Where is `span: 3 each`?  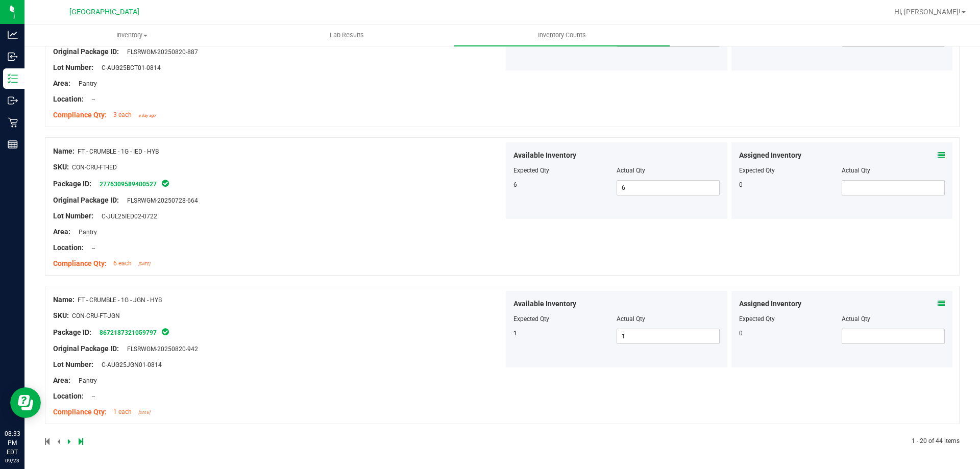 span: 3 each is located at coordinates (123, 115).